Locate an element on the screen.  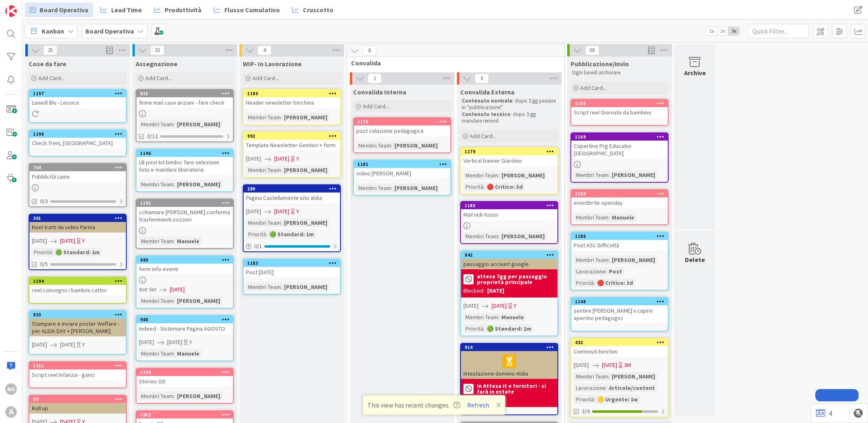
div: 988Indeed - Sistemare Pagina AGOSTO is located at coordinates (185, 325).